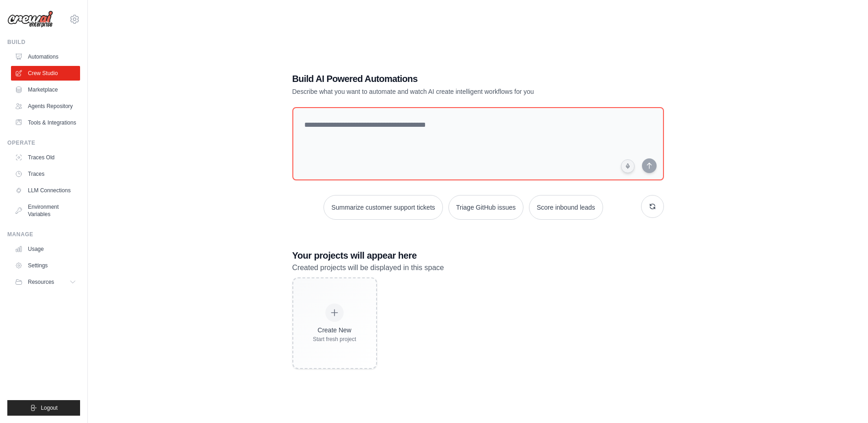 Image resolution: width=868 pixels, height=423 pixels. What do you see at coordinates (652, 207) in the screenshot?
I see `button: Get new suggestions` at bounding box center [652, 207].